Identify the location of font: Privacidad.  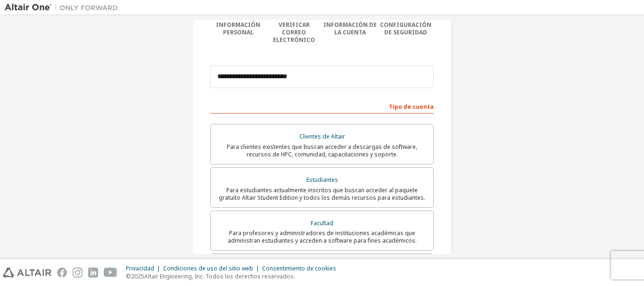
(140, 268).